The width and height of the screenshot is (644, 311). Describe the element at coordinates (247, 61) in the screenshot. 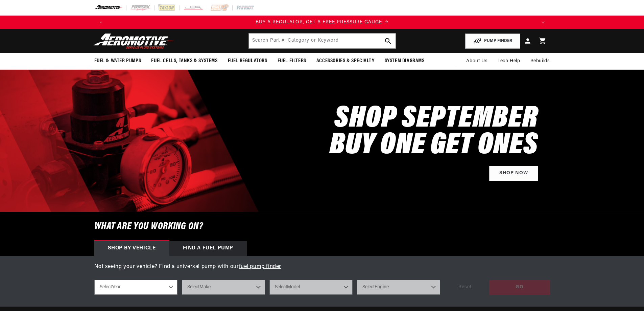

I see `summary: Fuel Regulators` at that location.